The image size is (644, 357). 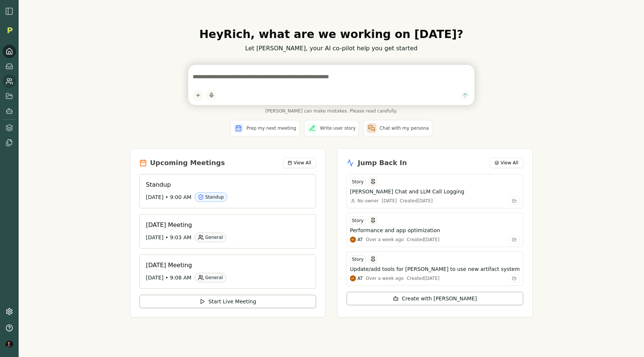 I want to click on button: Chat with my persona, so click(x=398, y=128).